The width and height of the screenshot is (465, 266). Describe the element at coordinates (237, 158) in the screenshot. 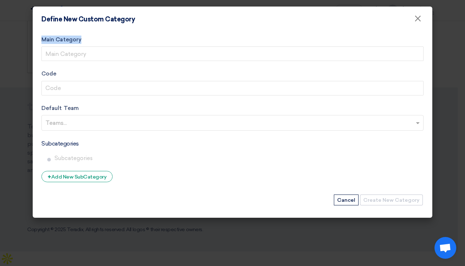

I see `input: Subcategories` at that location.